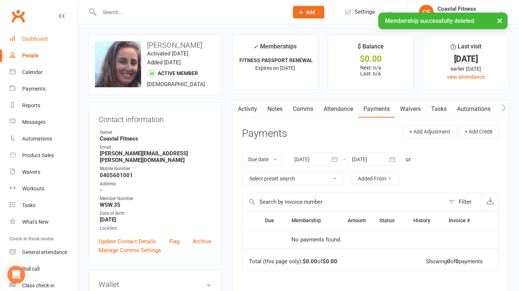 The width and height of the screenshot is (519, 291). I want to click on button: + Add Credit, so click(479, 132).